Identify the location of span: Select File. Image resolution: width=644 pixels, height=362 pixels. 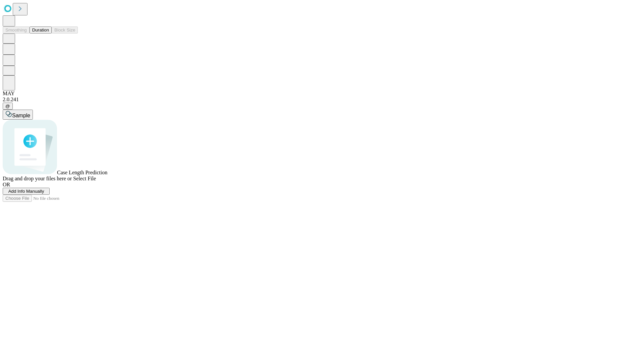
(84, 178).